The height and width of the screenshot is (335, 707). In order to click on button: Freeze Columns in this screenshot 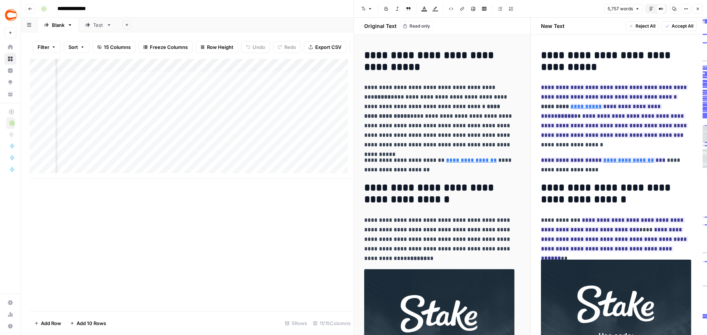, I will do `click(165, 47)`.